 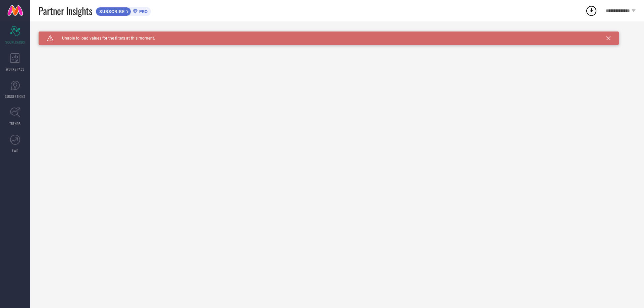 I want to click on span: SUGGESTIONS, so click(x=15, y=96).